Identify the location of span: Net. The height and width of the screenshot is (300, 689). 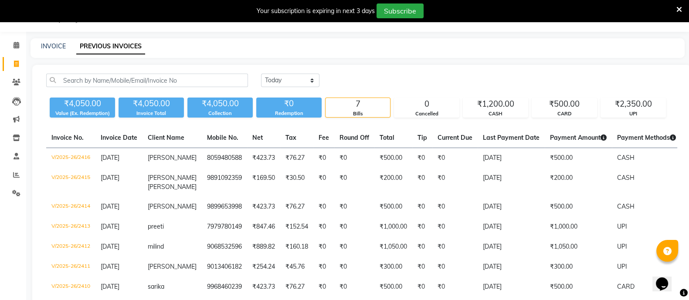
(258, 138).